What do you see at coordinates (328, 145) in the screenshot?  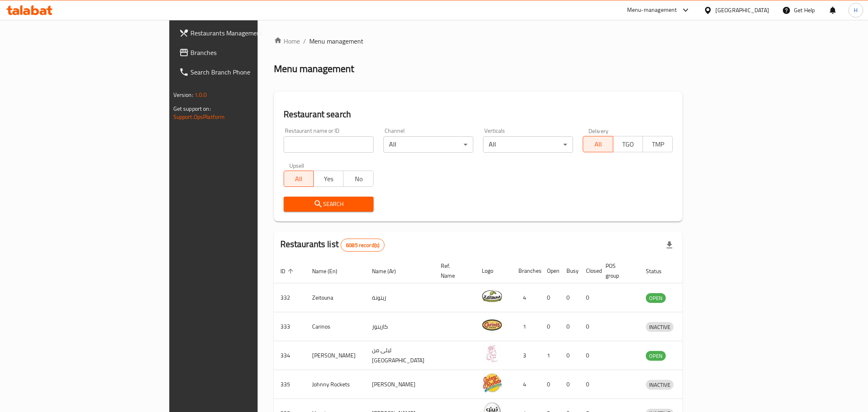 I see `input: Search for restaurant name or ID..` at bounding box center [328, 145].